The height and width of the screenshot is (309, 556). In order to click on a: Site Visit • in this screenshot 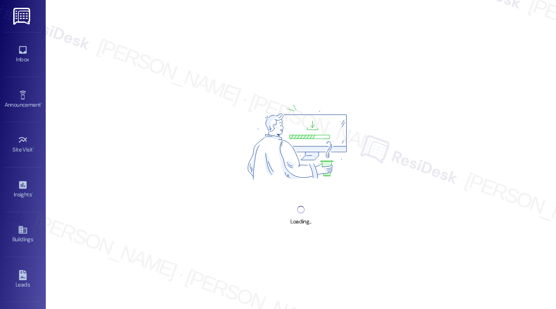, I will do `click(23, 144)`.